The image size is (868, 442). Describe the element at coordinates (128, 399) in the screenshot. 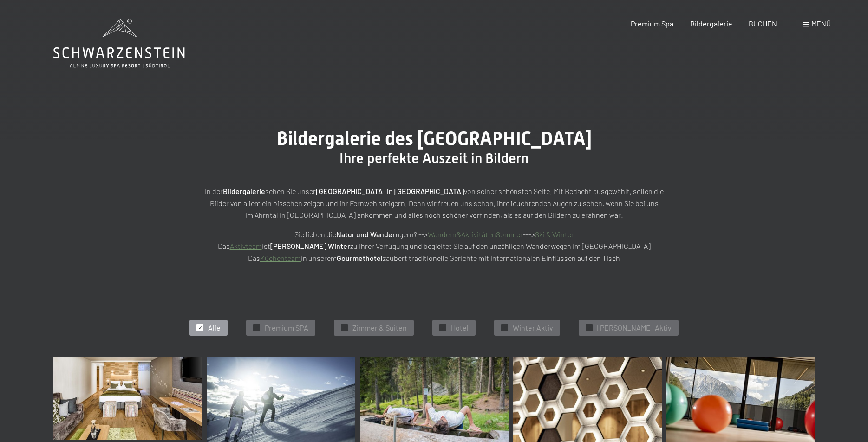

I see `img: Bildergalerie` at that location.